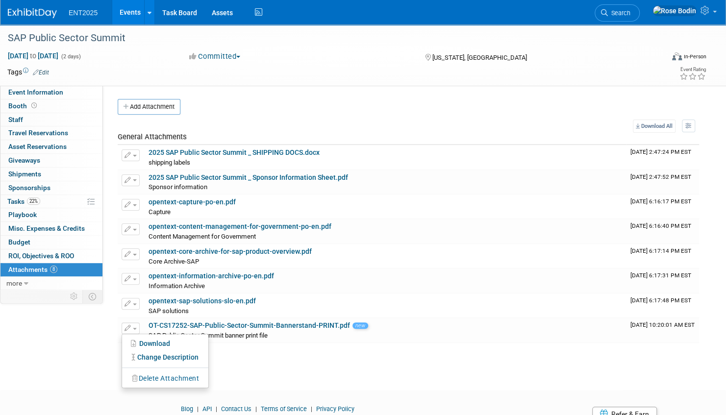 This screenshot has height=415, width=726. Describe the element at coordinates (169, 311) in the screenshot. I see `span: SAP solutions` at that location.